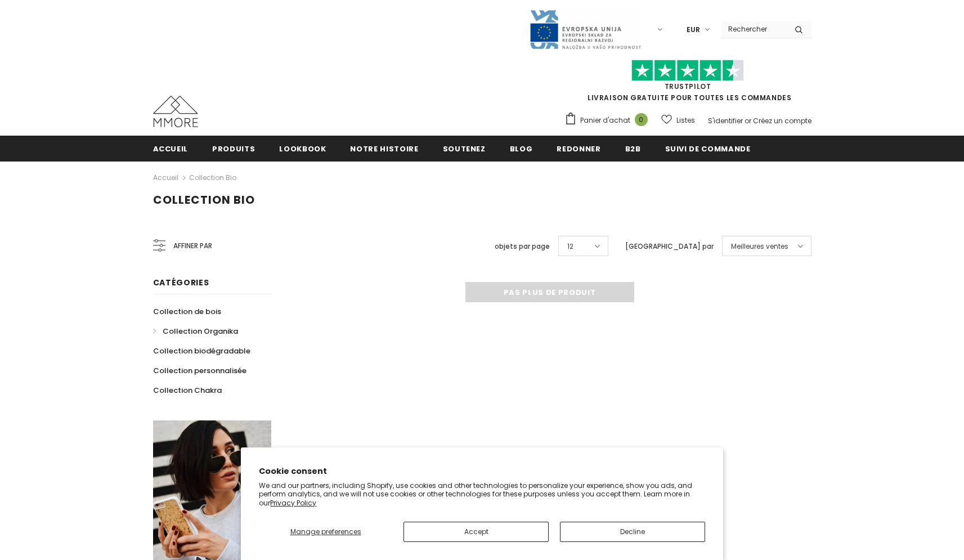 The height and width of the screenshot is (560, 964). What do you see at coordinates (234, 148) in the screenshot?
I see `span: Produits` at bounding box center [234, 148].